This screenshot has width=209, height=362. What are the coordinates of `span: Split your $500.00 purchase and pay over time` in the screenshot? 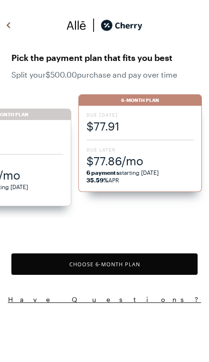 It's located at (105, 74).